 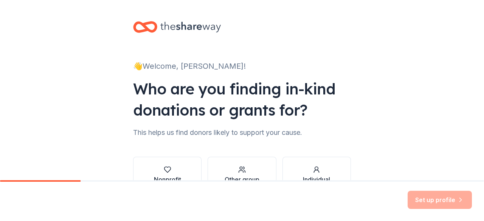 What do you see at coordinates (317, 175) in the screenshot?
I see `button: Individual` at bounding box center [317, 175].